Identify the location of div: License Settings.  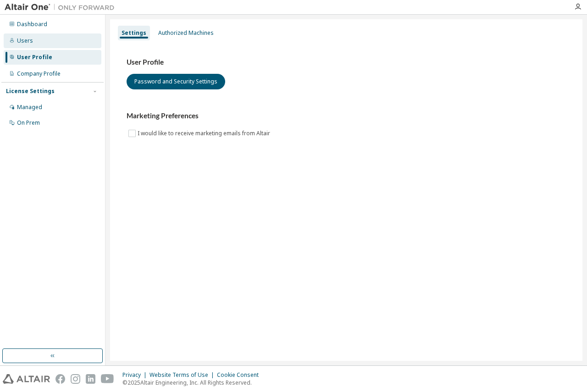
(30, 91).